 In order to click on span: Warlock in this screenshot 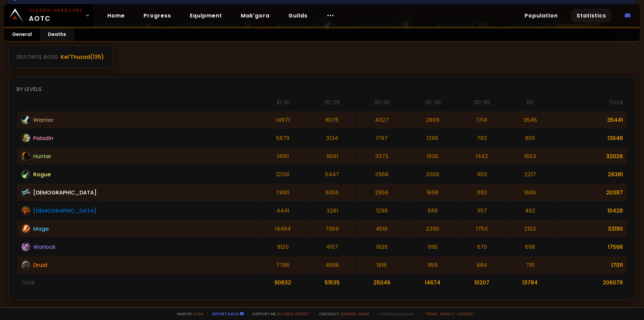, I will do `click(44, 247)`.